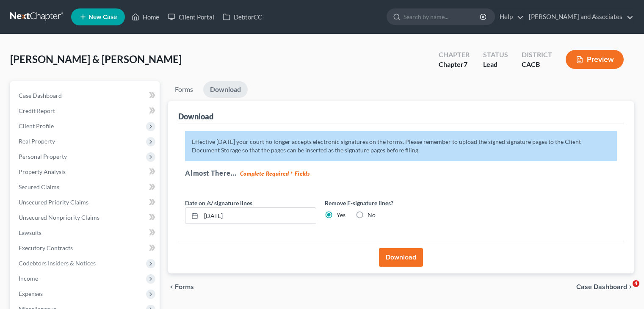  Describe the element at coordinates (85, 187) in the screenshot. I see `a: Secured Claims` at that location.